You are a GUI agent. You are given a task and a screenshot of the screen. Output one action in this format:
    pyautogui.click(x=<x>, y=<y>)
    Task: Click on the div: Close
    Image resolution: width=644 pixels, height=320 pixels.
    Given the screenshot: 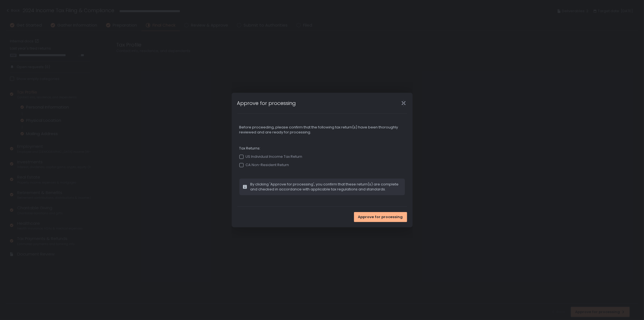 What is the action you would take?
    pyautogui.click(x=404, y=103)
    